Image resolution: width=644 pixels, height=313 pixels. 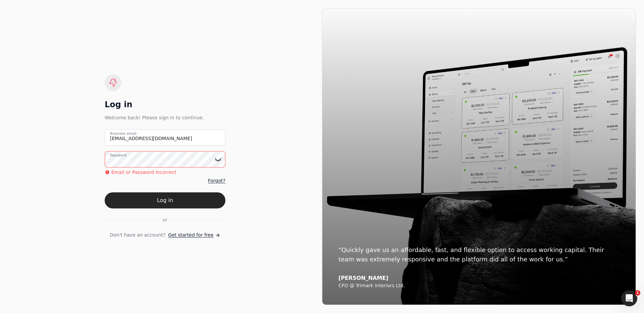 I want to click on span: Don't have an account?, so click(x=137, y=235).